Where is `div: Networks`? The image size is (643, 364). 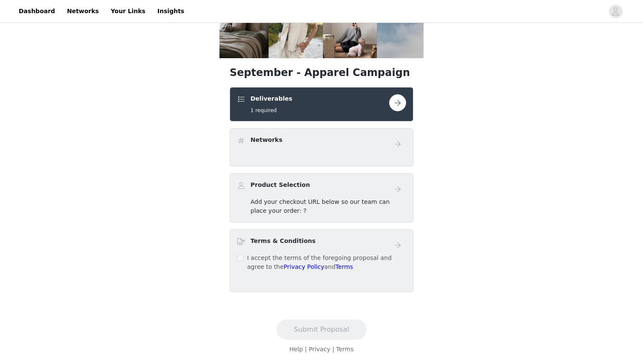 div: Networks is located at coordinates (321, 148).